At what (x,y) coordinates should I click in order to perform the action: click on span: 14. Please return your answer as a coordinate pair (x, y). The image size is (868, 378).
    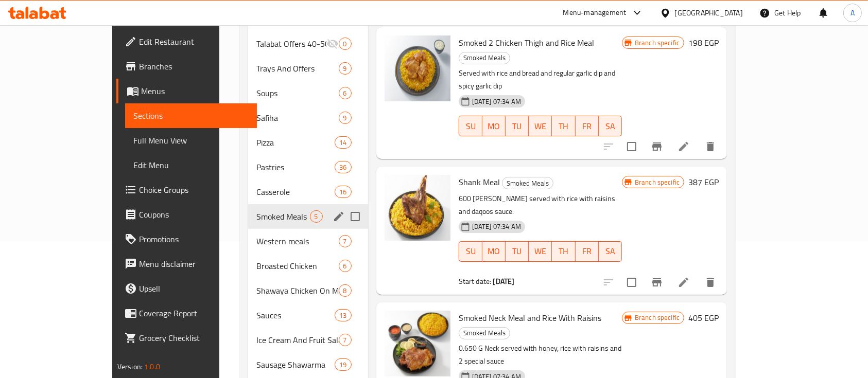
    Looking at the image, I should click on (343, 143).